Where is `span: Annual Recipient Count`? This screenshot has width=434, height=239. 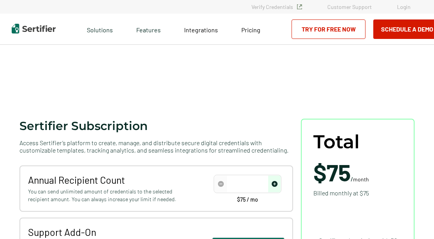 span: Annual Recipient Count is located at coordinates (103, 180).